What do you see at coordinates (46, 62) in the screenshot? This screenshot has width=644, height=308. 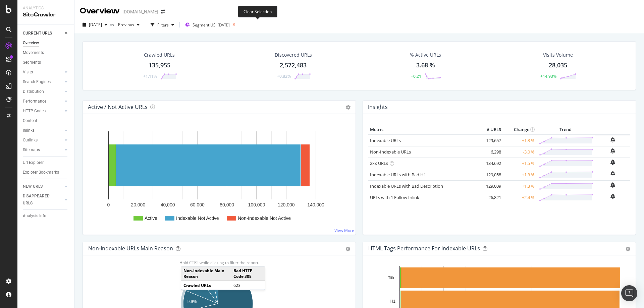 I see `a: Segments` at bounding box center [46, 62].